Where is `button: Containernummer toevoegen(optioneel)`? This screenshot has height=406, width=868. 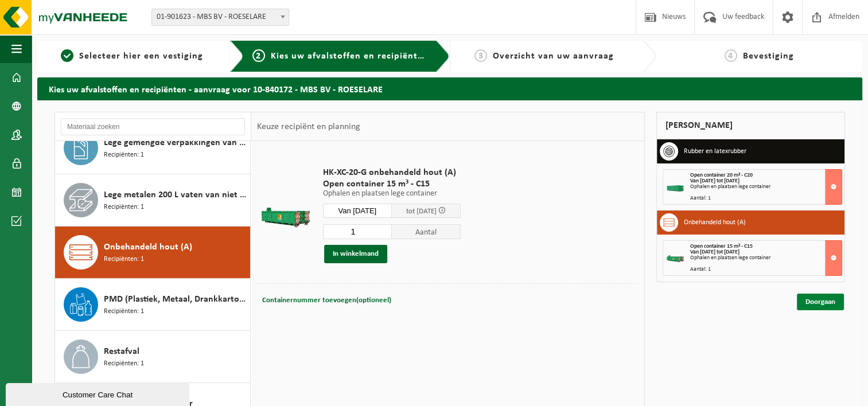 button: Containernummer toevoegen(optioneel) is located at coordinates (326, 301).